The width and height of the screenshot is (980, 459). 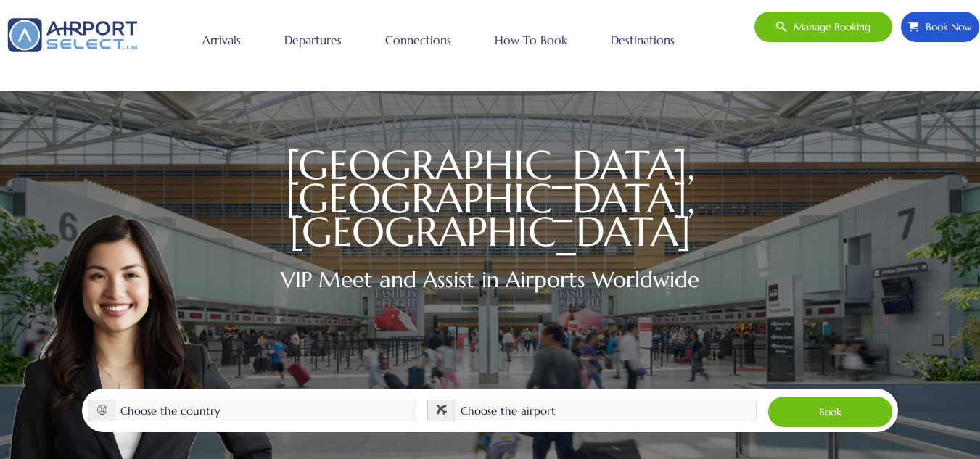 I want to click on a: Destinations, so click(x=643, y=40).